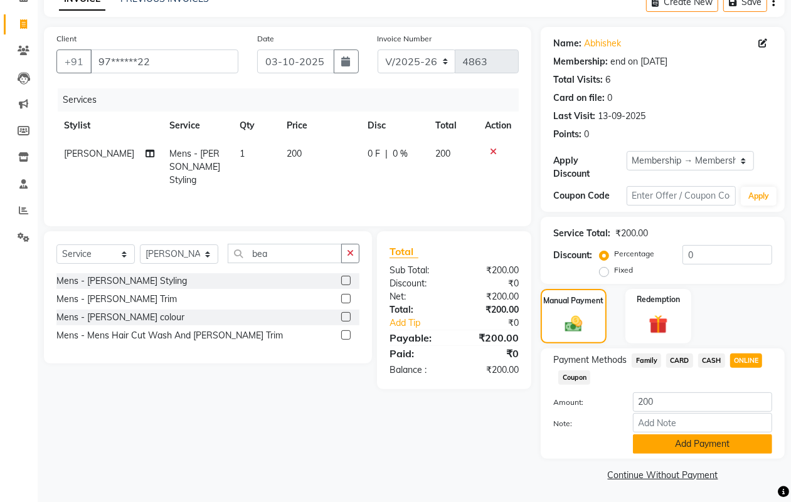  Describe the element at coordinates (590, 360) in the screenshot. I see `span: Payment Methods` at that location.